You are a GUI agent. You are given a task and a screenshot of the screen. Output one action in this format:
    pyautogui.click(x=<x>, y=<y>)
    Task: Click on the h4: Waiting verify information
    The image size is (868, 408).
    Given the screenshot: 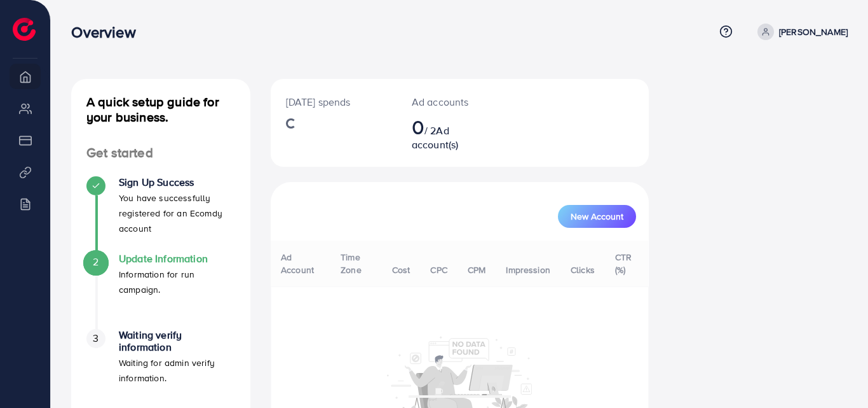 What is the action you would take?
    pyautogui.click(x=176, y=341)
    